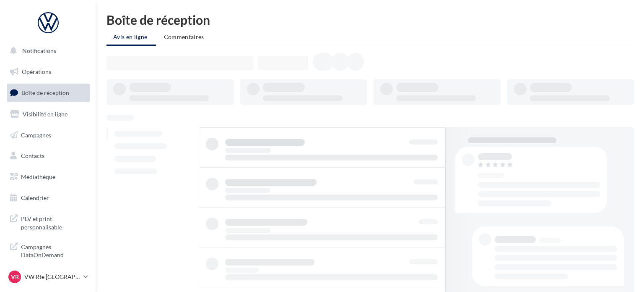  What do you see at coordinates (48, 72) in the screenshot?
I see `a: Opérations` at bounding box center [48, 72].